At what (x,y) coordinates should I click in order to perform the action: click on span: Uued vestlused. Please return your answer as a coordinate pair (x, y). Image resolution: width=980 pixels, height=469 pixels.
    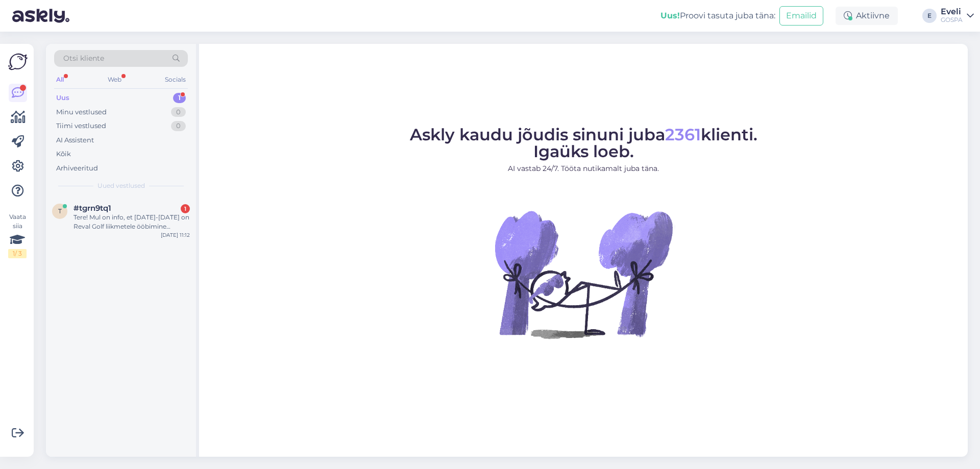
    Looking at the image, I should click on (121, 186).